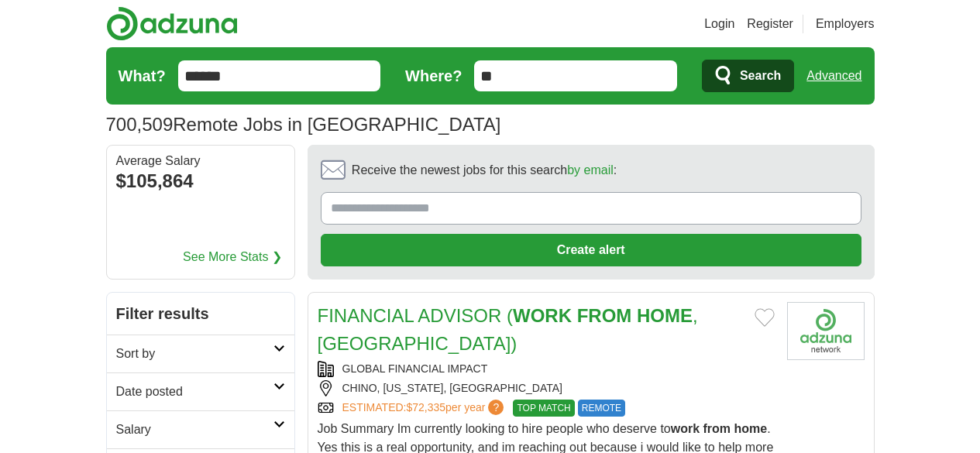 This screenshot has height=453, width=980. I want to click on strong: HOME, so click(665, 315).